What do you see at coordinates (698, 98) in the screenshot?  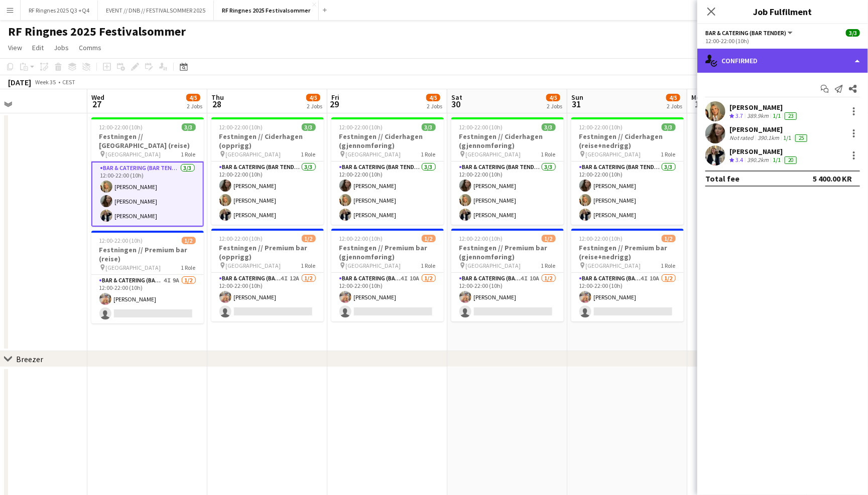 I see `span: Mon` at bounding box center [698, 98].